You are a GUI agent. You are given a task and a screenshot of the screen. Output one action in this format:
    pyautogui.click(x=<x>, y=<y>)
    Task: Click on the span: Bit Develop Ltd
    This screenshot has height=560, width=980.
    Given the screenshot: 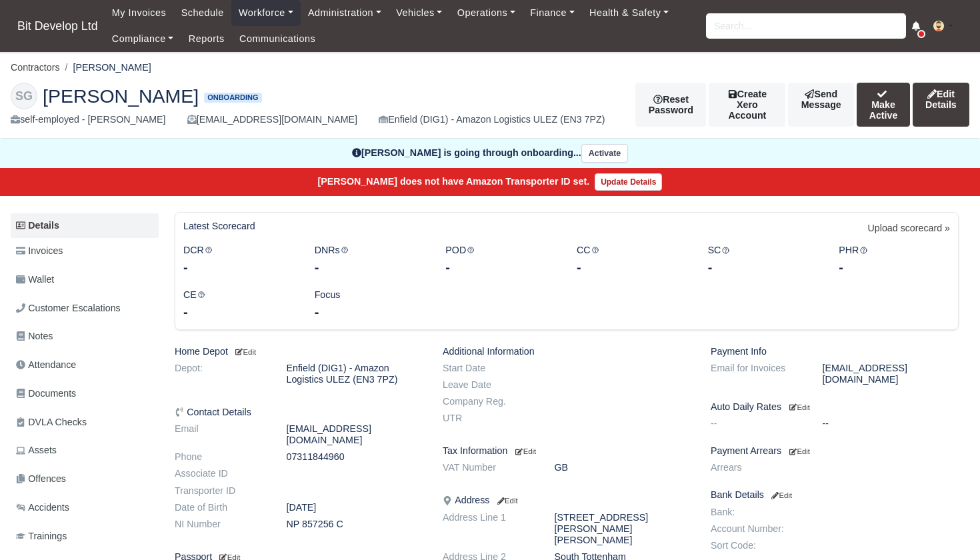 What is the action you would take?
    pyautogui.click(x=58, y=26)
    